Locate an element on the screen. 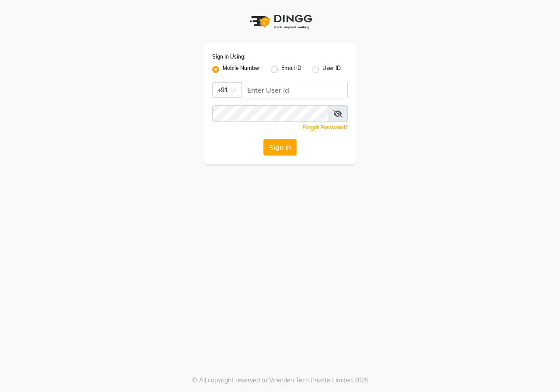  button: Sign In is located at coordinates (280, 147).